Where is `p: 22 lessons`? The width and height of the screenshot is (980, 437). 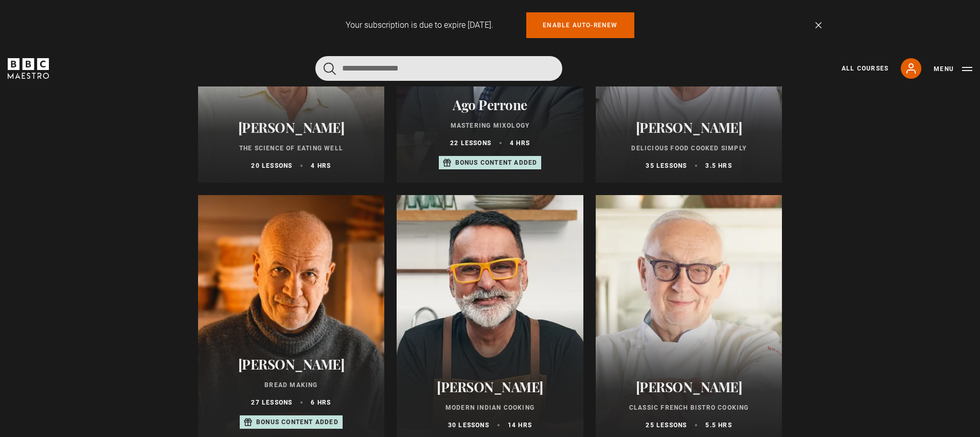 p: 22 lessons is located at coordinates (470, 143).